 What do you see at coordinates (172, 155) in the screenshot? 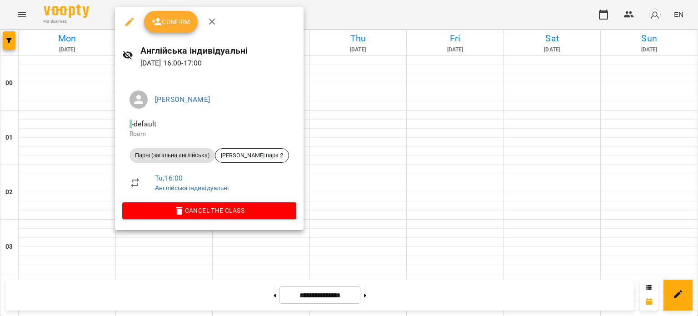
I see `span: Парні (загальна англійська)` at bounding box center [172, 155].